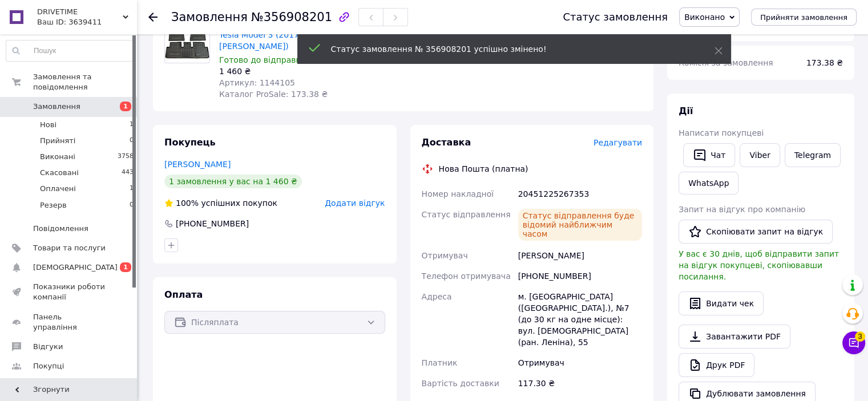 The image size is (868, 401). What do you see at coordinates (69, 292) in the screenshot?
I see `span: Показники роботи компанії` at bounding box center [69, 292].